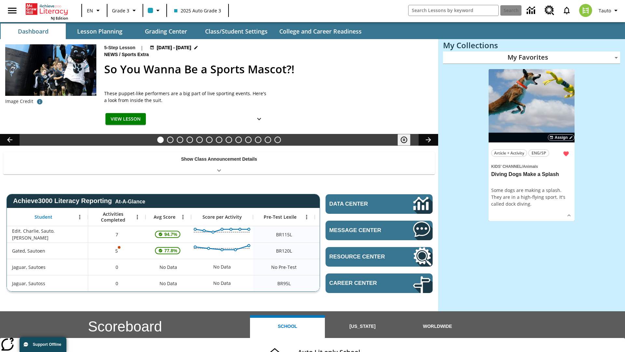  What do you see at coordinates (531, 145) in the screenshot?
I see `div: lesson details` at bounding box center [531, 145].